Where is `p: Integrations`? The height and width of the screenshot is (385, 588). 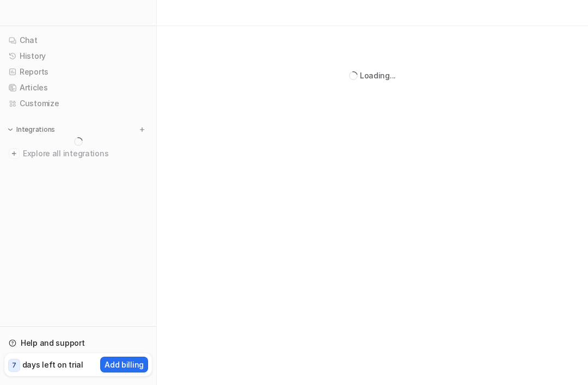
p: Integrations is located at coordinates (36, 130).